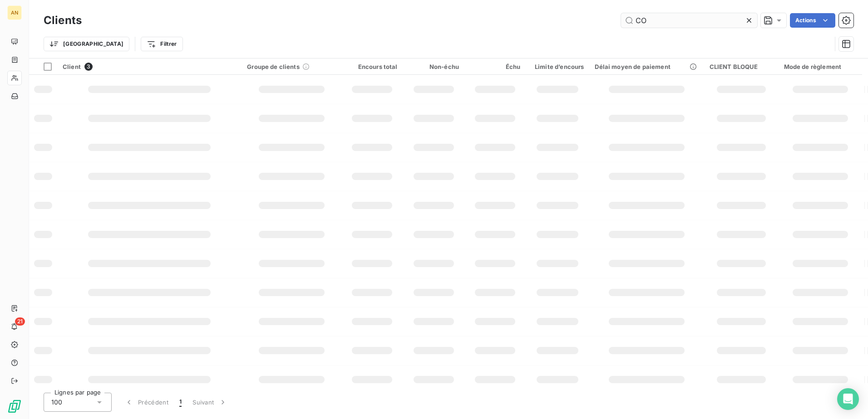 The width and height of the screenshot is (868, 419). Describe the element at coordinates (72, 66) in the screenshot. I see `span: Client` at that location.